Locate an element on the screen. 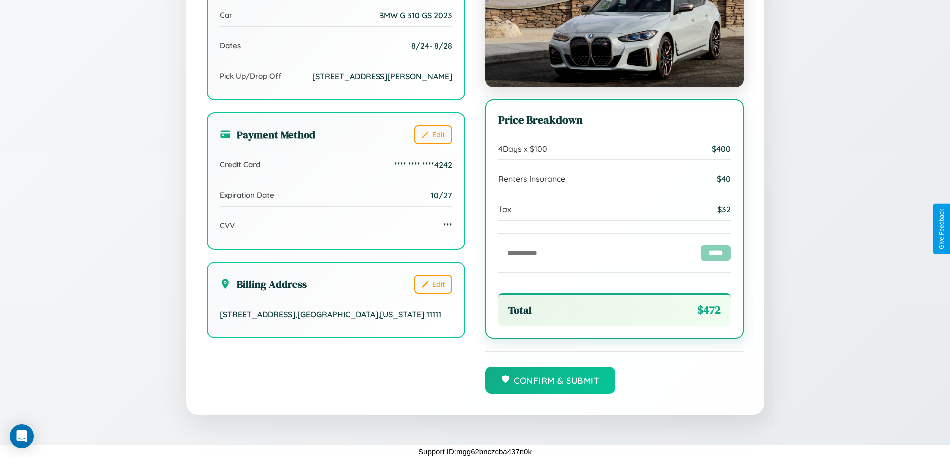  span: Tax is located at coordinates (504, 209).